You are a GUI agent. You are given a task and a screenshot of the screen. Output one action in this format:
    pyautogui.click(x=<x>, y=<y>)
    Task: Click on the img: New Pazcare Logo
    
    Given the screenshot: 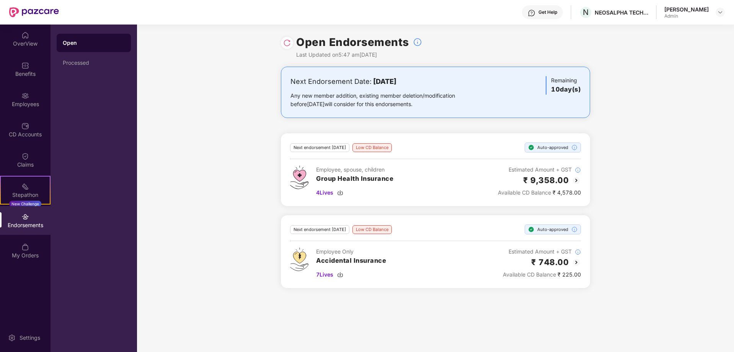 What is the action you would take?
    pyautogui.click(x=34, y=12)
    